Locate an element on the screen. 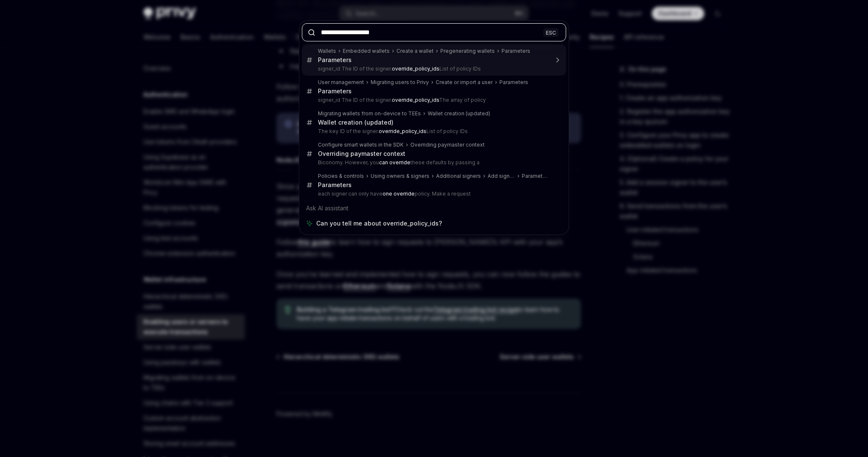 The image size is (868, 457). b: one override is located at coordinates (399, 193).